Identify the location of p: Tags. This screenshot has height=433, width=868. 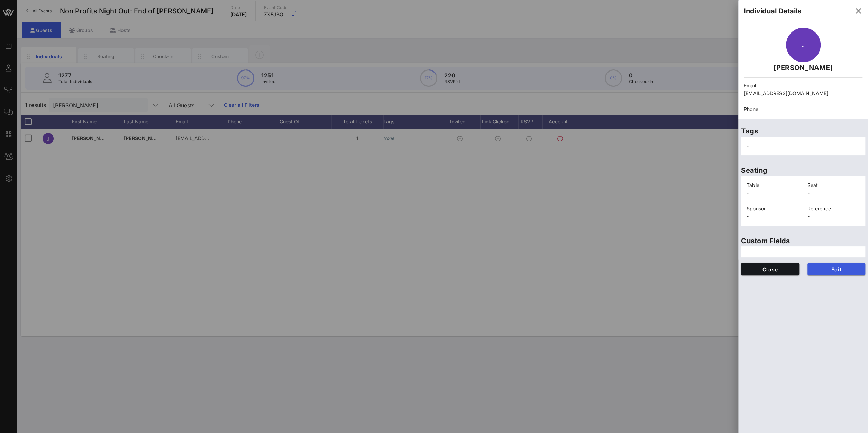
(803, 131).